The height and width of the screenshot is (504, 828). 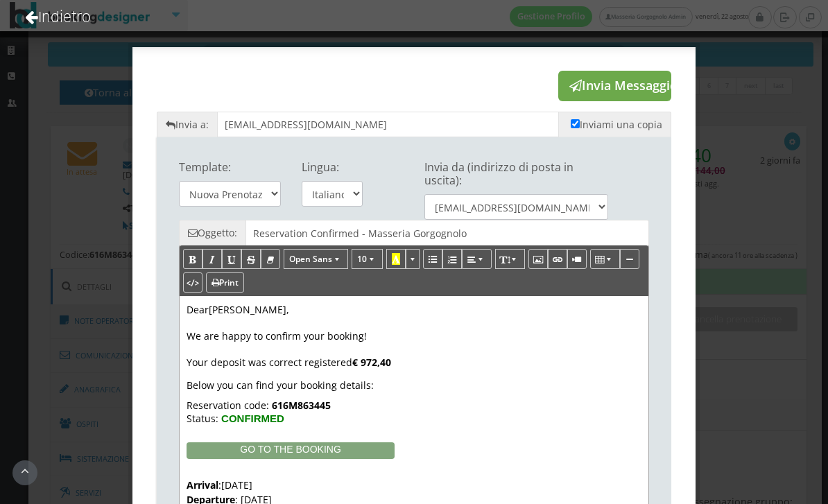 What do you see at coordinates (252, 418) in the screenshot?
I see `span: CONFIRMED` at bounding box center [252, 418].